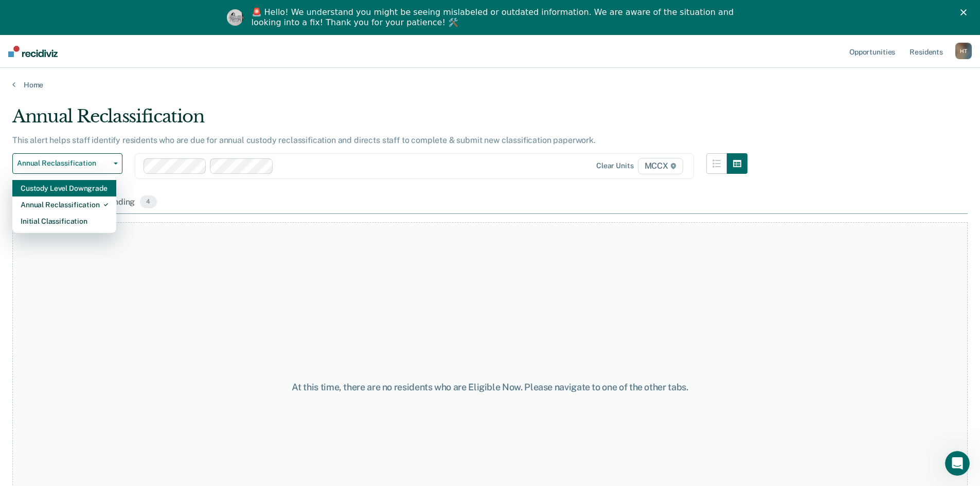 The height and width of the screenshot is (486, 980). I want to click on span: 4, so click(148, 203).